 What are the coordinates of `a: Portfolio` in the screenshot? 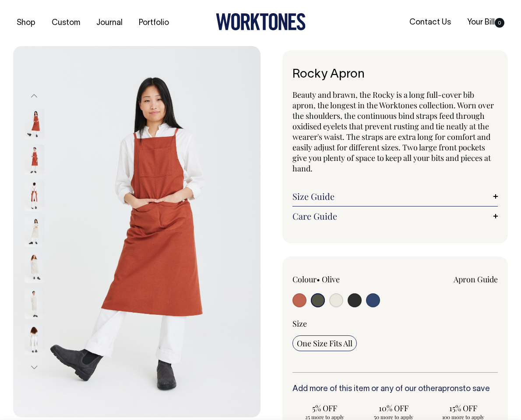 It's located at (154, 23).